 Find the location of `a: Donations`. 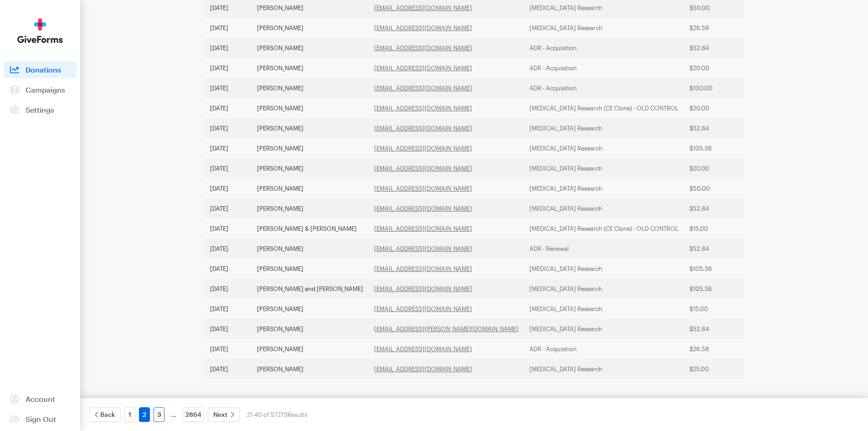

a: Donations is located at coordinates (40, 70).